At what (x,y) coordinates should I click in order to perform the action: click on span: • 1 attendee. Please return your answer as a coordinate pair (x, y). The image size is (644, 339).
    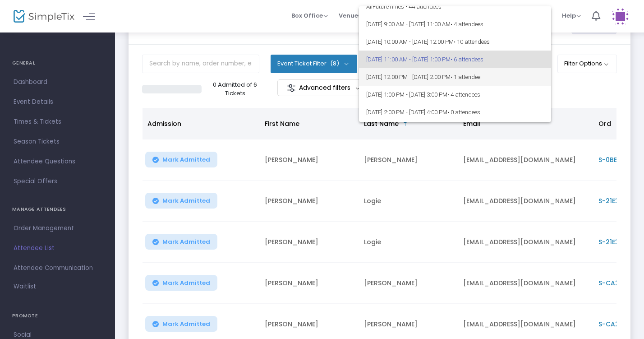
    Looking at the image, I should click on (466, 77).